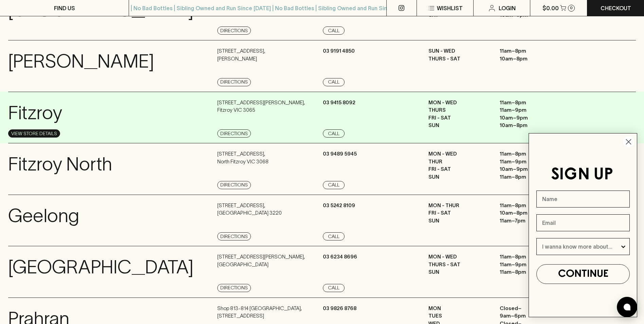 This screenshot has width=644, height=324. Describe the element at coordinates (581, 246) in the screenshot. I see `input: I wanna know more about...` at that location.